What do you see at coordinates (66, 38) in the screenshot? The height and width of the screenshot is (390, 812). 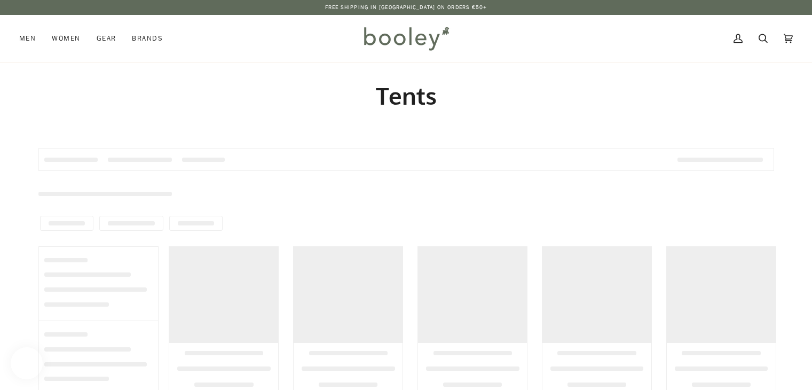 I see `span: Women` at bounding box center [66, 38].